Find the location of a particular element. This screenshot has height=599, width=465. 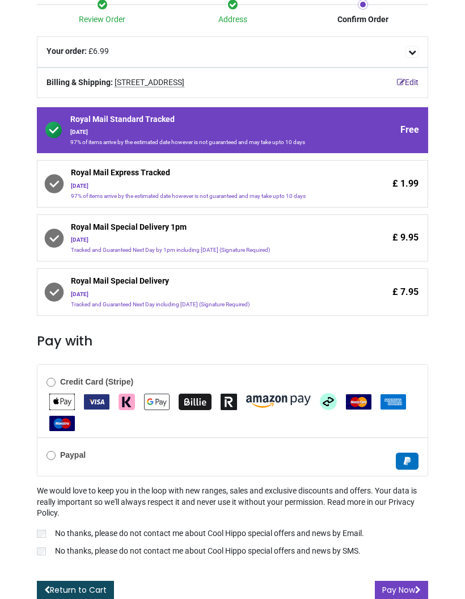

img: Amazon Pay is located at coordinates (278, 401).